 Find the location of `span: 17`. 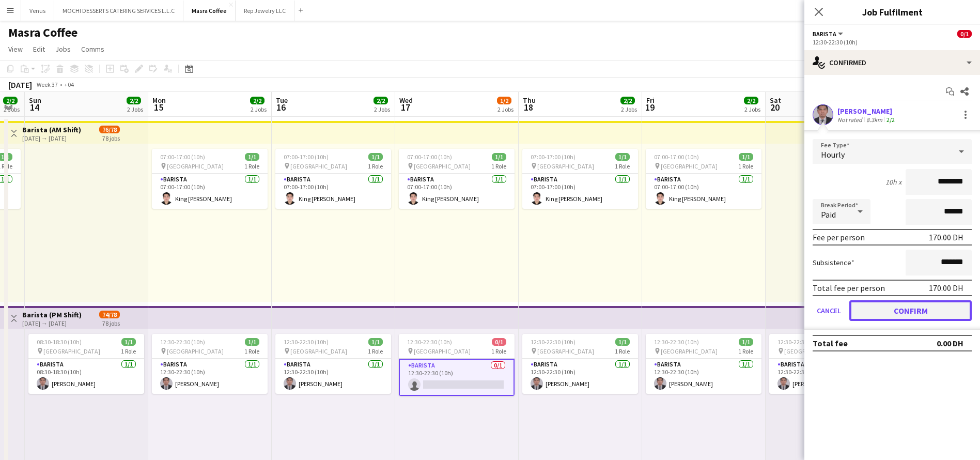

span: 17 is located at coordinates (405, 107).